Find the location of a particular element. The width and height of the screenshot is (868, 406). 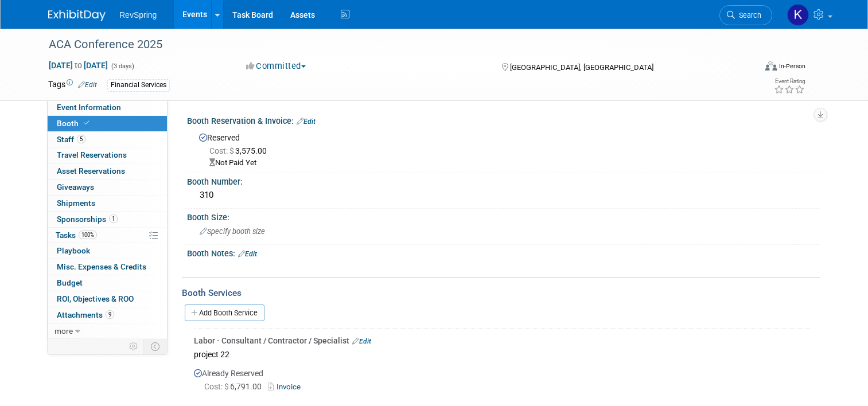

a: ROI, Objectives & ROO is located at coordinates (108, 298).